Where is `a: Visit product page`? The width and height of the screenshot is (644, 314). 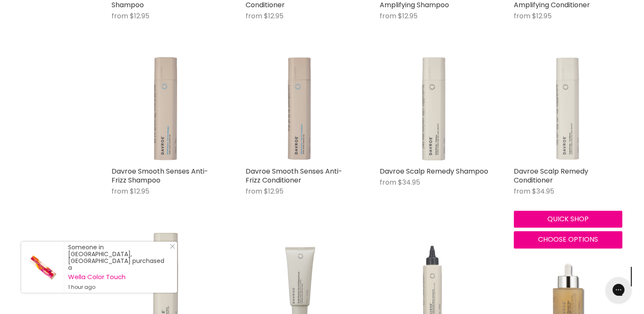
a: Visit product page is located at coordinates (43, 267).